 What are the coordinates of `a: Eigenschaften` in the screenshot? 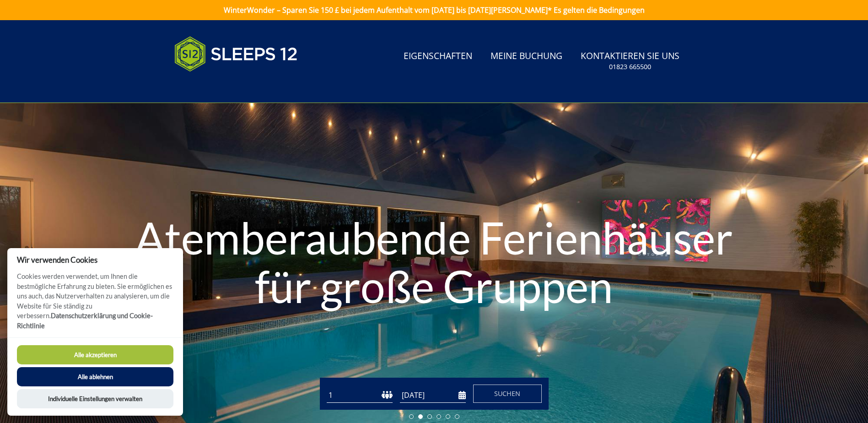 It's located at (438, 56).